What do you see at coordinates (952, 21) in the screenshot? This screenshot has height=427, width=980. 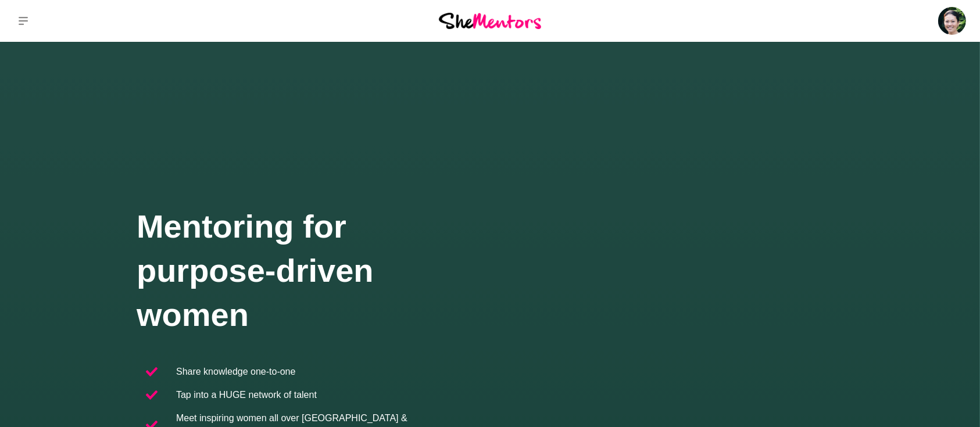 I see `img: Roselynn Unson` at bounding box center [952, 21].